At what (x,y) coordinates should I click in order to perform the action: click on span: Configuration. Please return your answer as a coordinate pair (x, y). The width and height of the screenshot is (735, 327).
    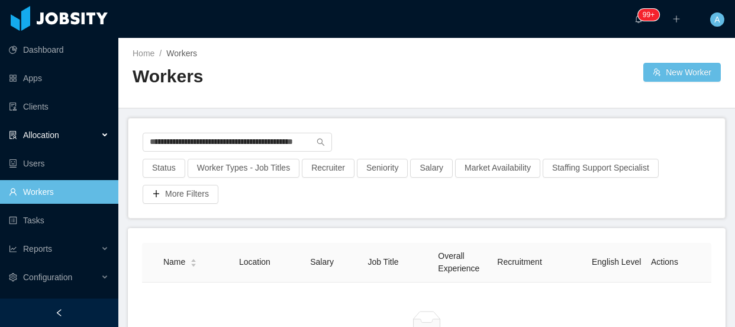
    Looking at the image, I should click on (47, 277).